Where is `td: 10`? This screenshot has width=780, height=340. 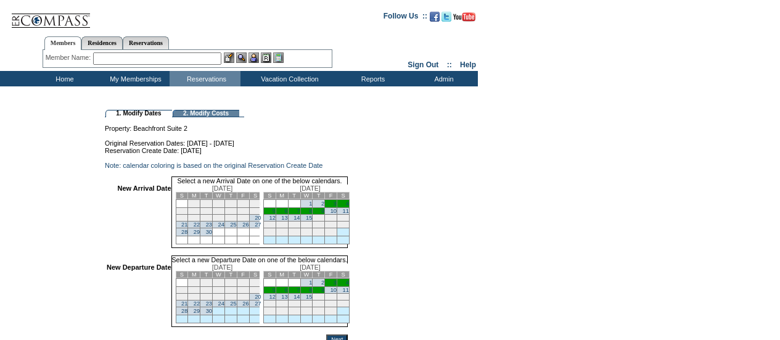 td: 10 is located at coordinates (219, 290).